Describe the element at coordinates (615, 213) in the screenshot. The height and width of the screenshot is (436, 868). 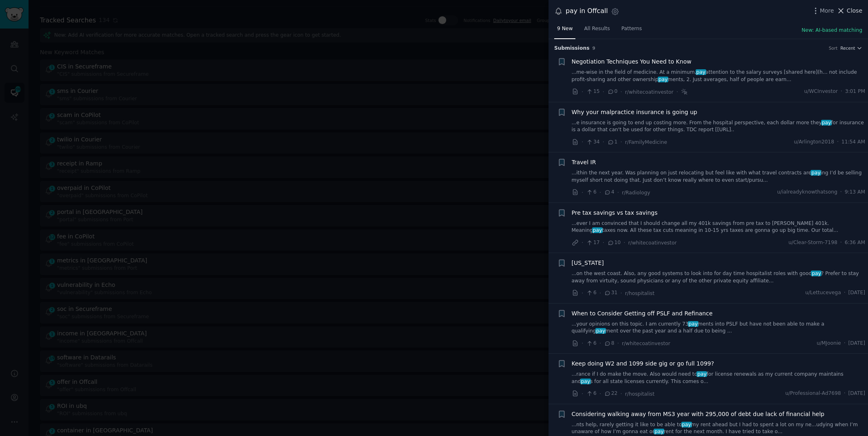
I see `span: Pre tax savings vs tax savings` at that location.